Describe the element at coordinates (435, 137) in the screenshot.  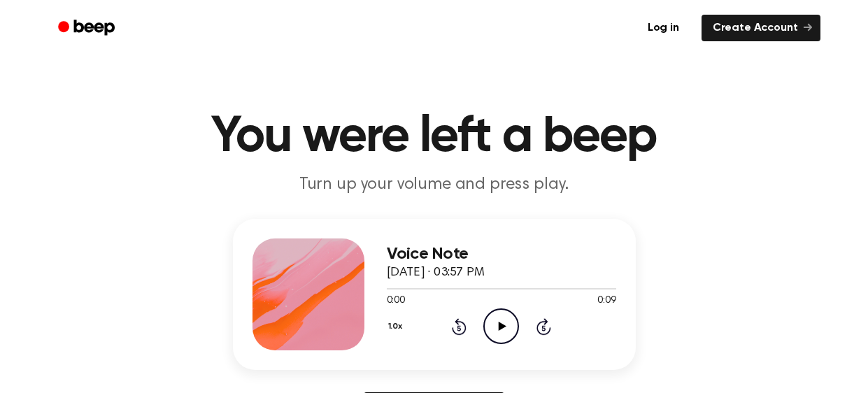
I see `h1: You were left a beep` at that location.